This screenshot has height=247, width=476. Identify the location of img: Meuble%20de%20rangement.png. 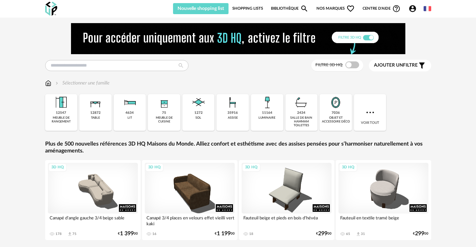
(61, 102).